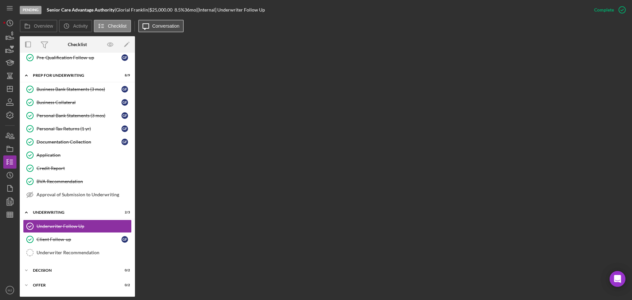  I want to click on div: Approval of Submission to Underwriting, so click(84, 195).